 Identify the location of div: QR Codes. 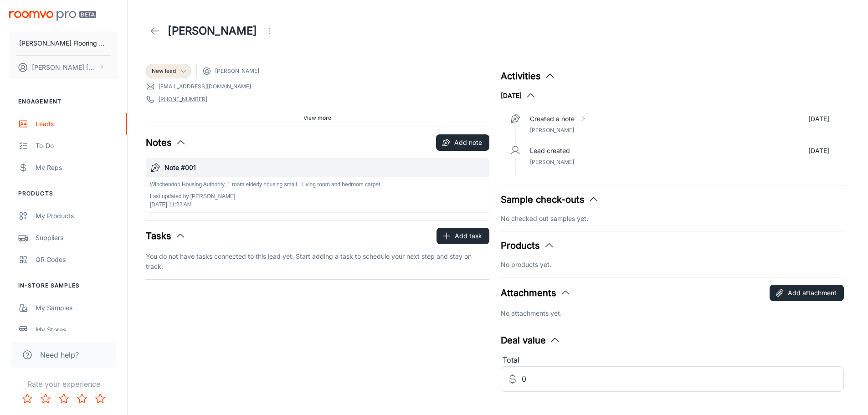
(77, 260).